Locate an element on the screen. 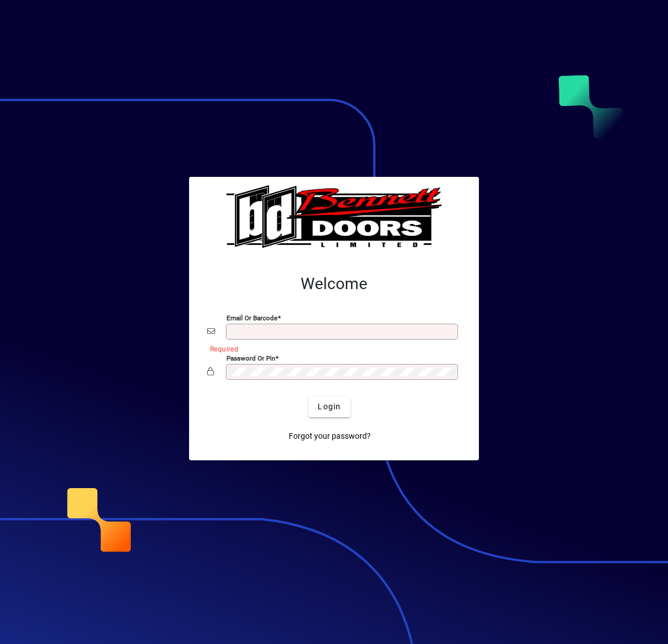 The height and width of the screenshot is (644, 668). button: Login is located at coordinates (329, 406).